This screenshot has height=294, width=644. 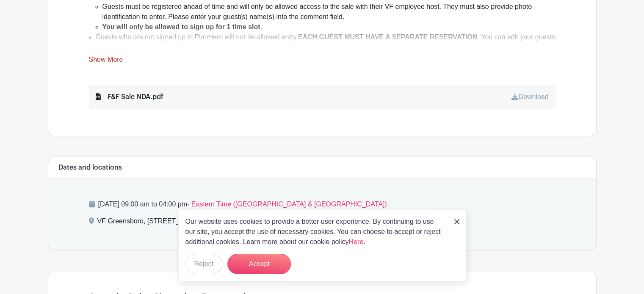 What do you see at coordinates (530, 96) in the screenshot?
I see `a: Download` at bounding box center [530, 96].